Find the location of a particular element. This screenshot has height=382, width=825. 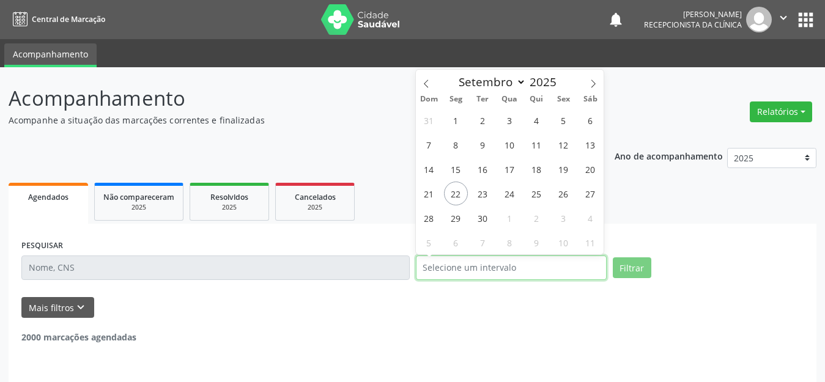

span: Setembro 29, 2025 is located at coordinates (456, 218).